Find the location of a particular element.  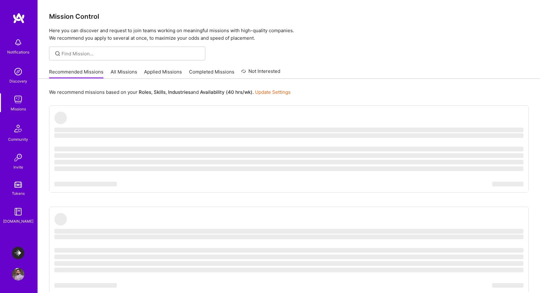

img: User Avatar is located at coordinates (18, 274).